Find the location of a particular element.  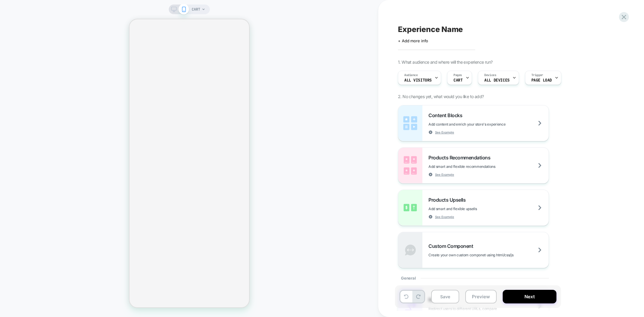

span: ALL DEVICES is located at coordinates (497, 80).